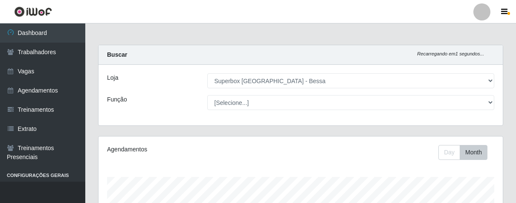  I want to click on i: Recarregando em 1 segundos..., so click(450, 54).